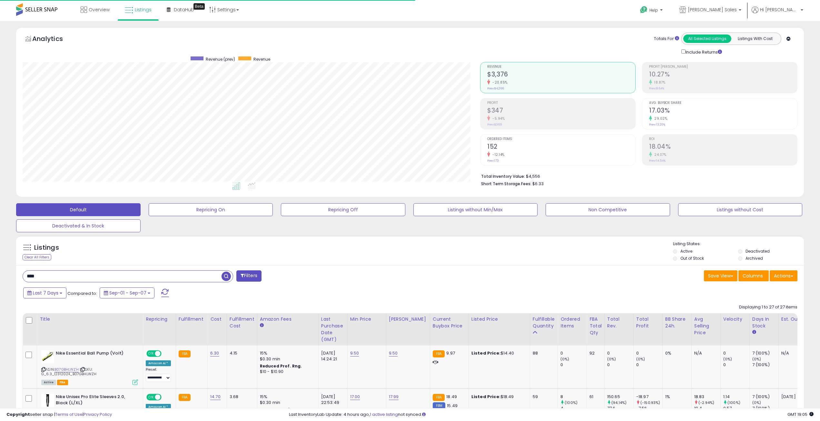 The image size is (820, 421). What do you see at coordinates (754, 332) in the screenshot?
I see `small: Days In Stock.` at bounding box center [754, 332].